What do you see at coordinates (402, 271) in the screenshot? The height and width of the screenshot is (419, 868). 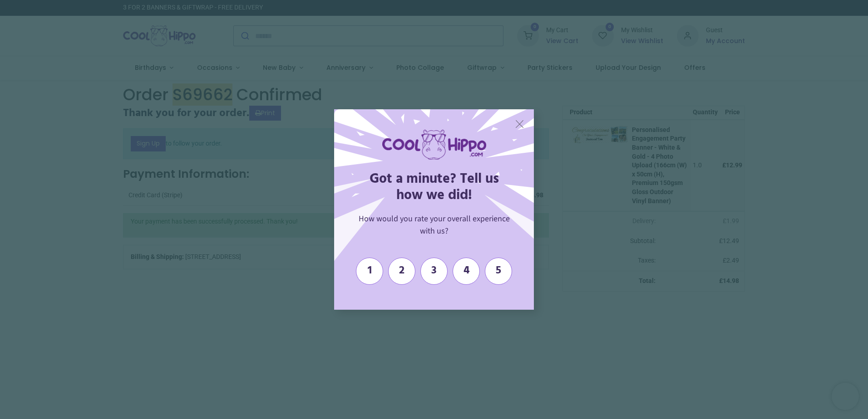 I see `span: 2` at bounding box center [402, 271].